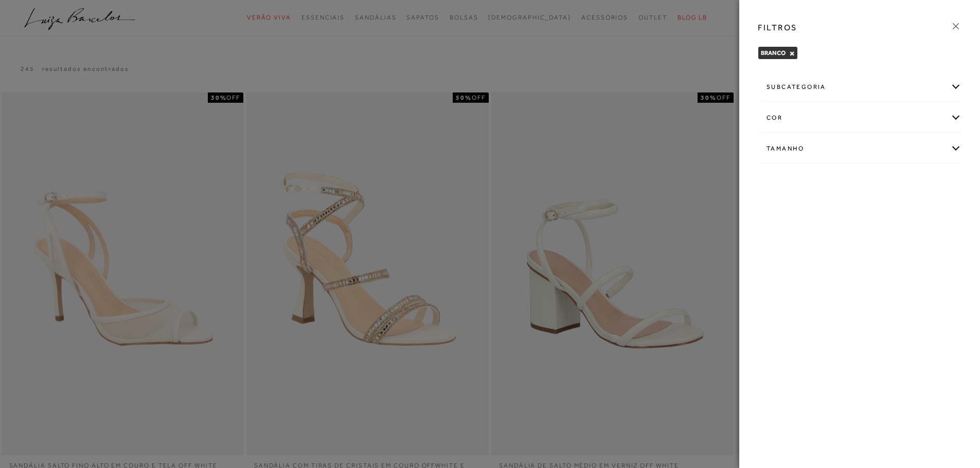  I want to click on div: cor, so click(859, 118).